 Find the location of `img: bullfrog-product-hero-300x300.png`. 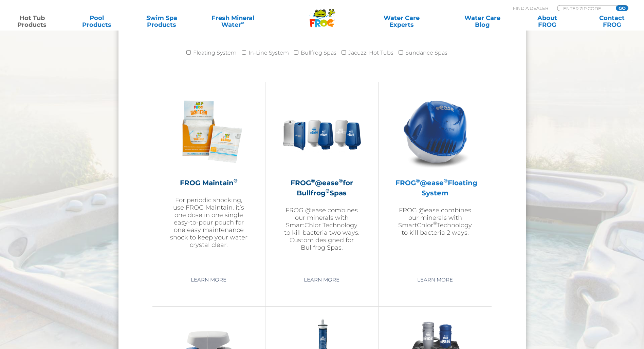

img: bullfrog-product-hero-300x300.png is located at coordinates (322, 132).